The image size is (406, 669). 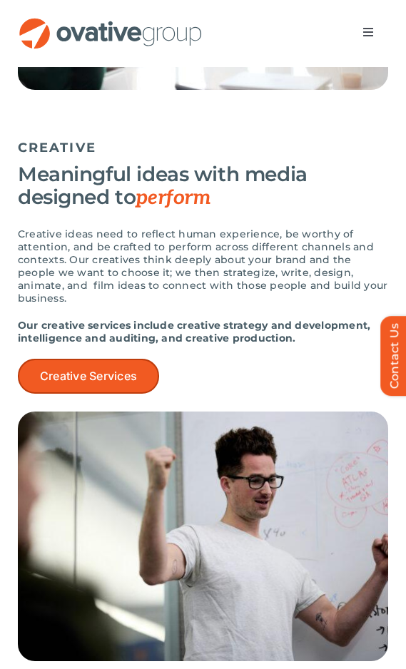 I want to click on h5: CREATIVE, so click(x=203, y=148).